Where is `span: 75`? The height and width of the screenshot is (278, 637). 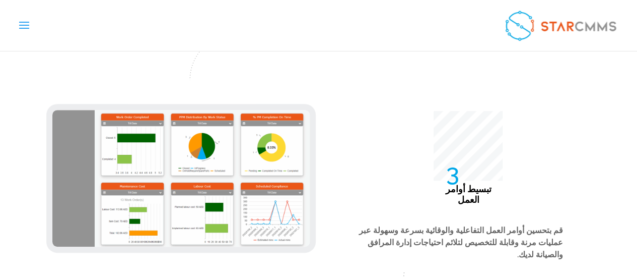 span: 75 is located at coordinates (468, 142).